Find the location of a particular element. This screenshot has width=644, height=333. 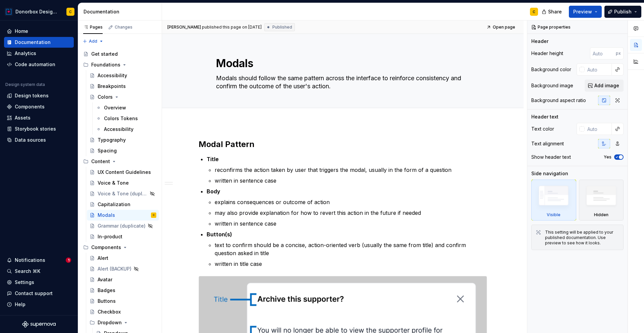

div: Colors Tokens is located at coordinates (121, 118).